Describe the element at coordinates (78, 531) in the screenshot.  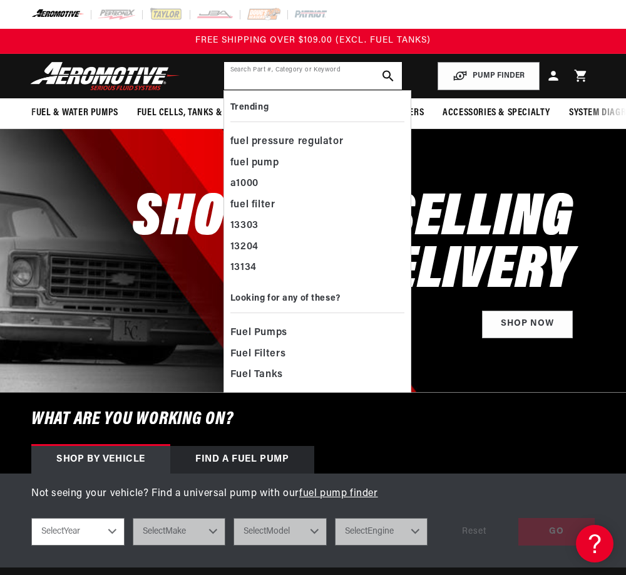
I see `select: Year` at that location.